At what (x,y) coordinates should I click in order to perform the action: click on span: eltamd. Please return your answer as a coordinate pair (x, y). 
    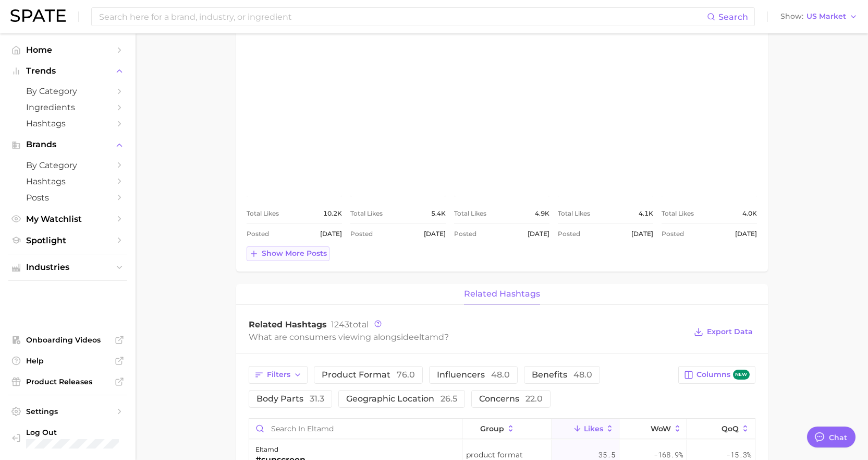
    Looking at the image, I should click on (429, 337).